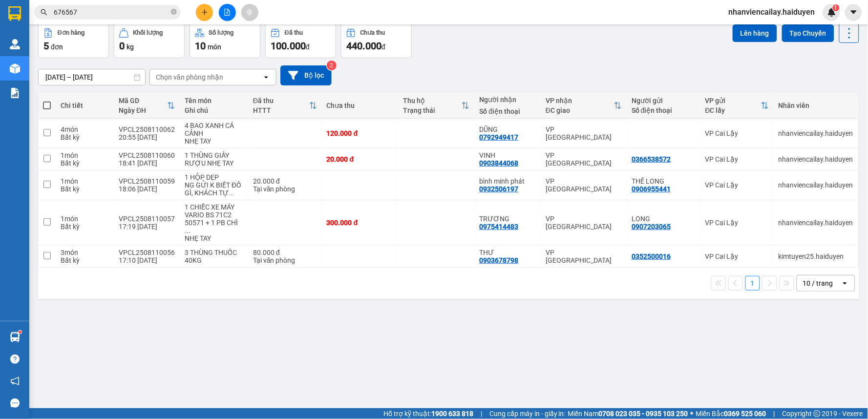  Describe the element at coordinates (285, 253) in the screenshot. I see `div: 80.000 đ` at that location.